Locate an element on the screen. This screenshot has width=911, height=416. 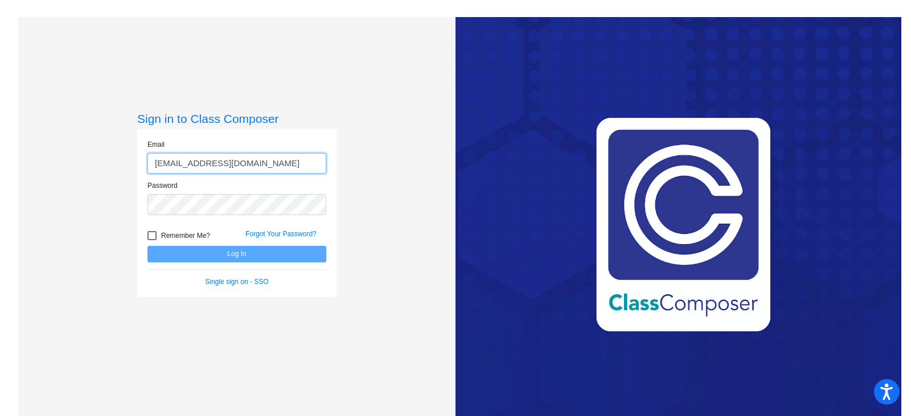
a: Single sign on - SSO is located at coordinates (236, 282).